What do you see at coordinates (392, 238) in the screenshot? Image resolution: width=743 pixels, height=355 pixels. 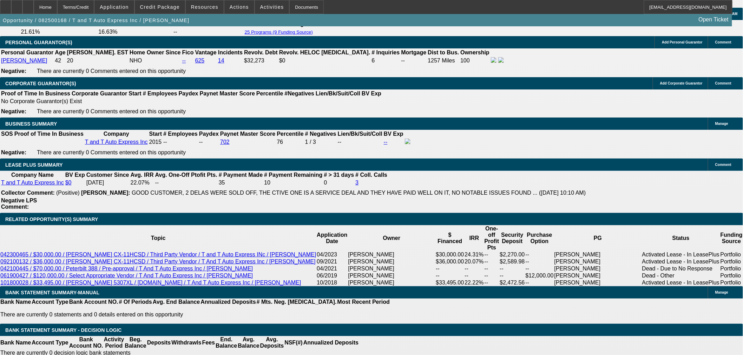 I see `th: Owner` at bounding box center [392, 238].